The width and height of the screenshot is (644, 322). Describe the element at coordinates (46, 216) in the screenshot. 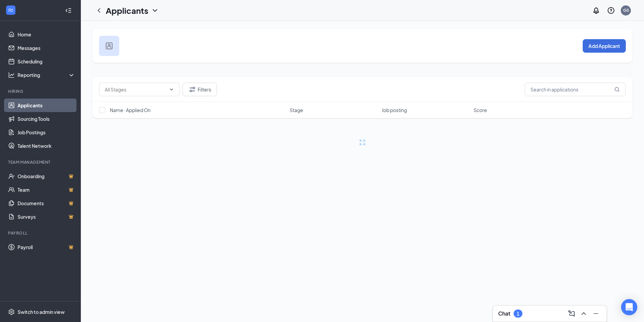

I see `a: SurveysCrown` at that location.